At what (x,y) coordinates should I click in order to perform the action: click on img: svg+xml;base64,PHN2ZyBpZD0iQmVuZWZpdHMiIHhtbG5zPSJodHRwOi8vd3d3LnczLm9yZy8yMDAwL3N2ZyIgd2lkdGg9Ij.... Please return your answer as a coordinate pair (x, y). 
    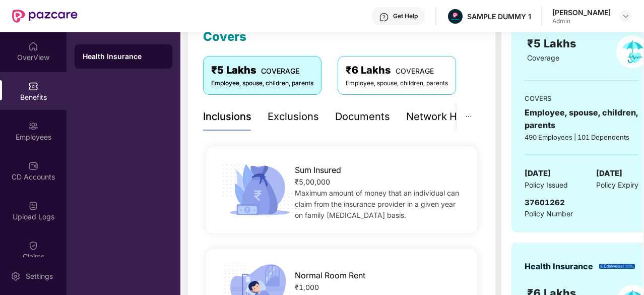
    Looking at the image, I should click on (33, 86).